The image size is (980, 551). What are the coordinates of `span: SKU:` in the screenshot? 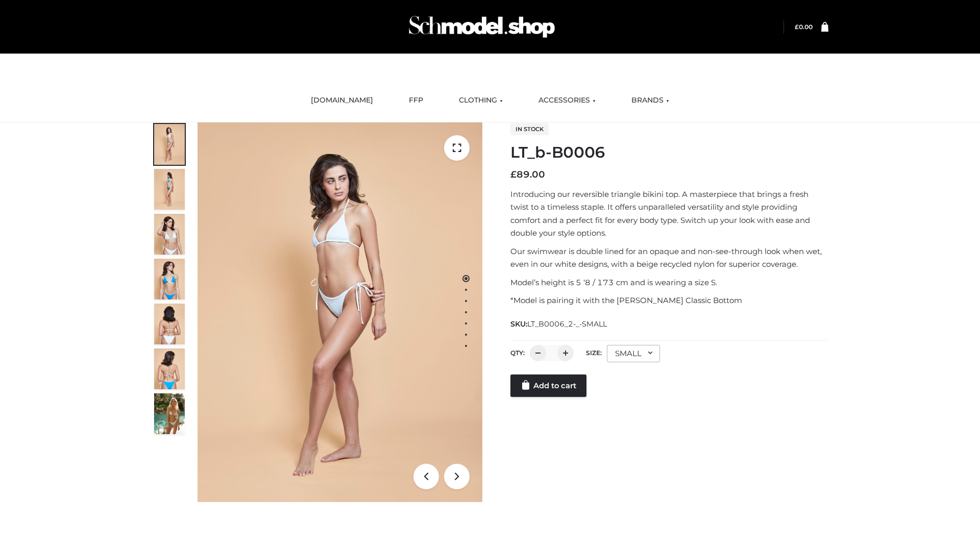 It's located at (559, 324).